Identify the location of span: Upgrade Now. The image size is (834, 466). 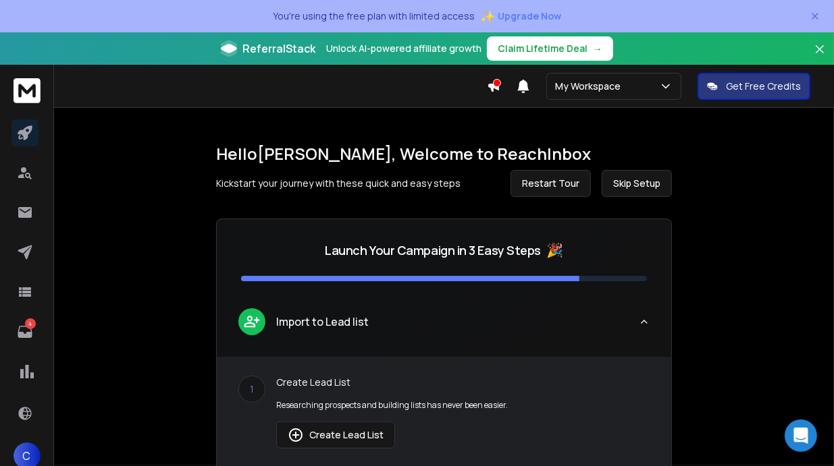
(529, 16).